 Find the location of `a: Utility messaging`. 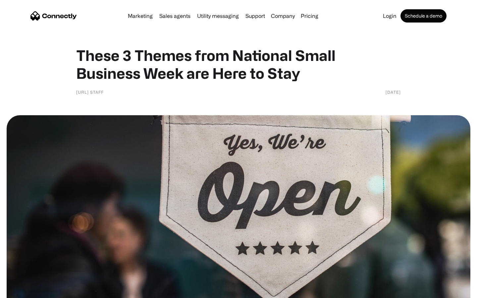

a: Utility messaging is located at coordinates (218, 16).